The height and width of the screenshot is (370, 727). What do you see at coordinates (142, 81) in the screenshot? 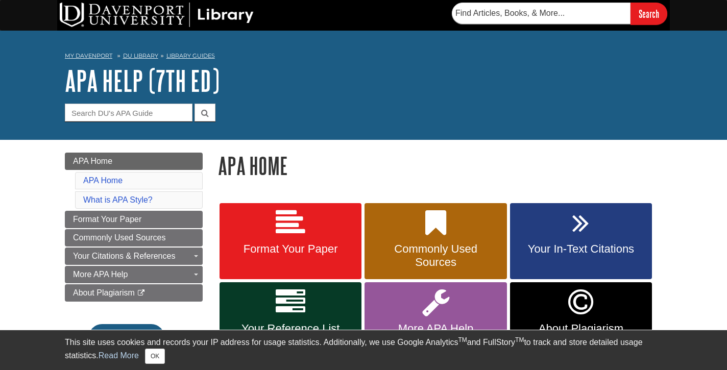
I see `a: APA Help (7th Ed)` at bounding box center [142, 81].